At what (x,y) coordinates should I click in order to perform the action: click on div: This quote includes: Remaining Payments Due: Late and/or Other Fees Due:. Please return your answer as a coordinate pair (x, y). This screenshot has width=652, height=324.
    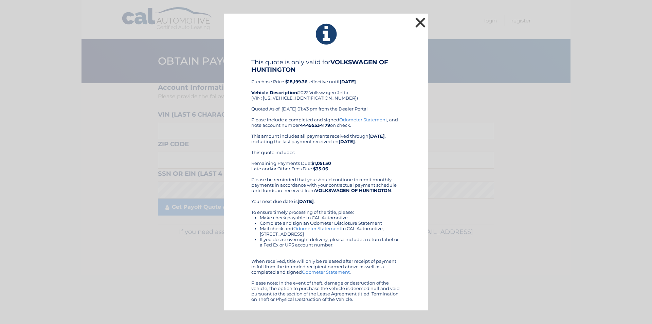
    Looking at the image, I should click on (326, 160).